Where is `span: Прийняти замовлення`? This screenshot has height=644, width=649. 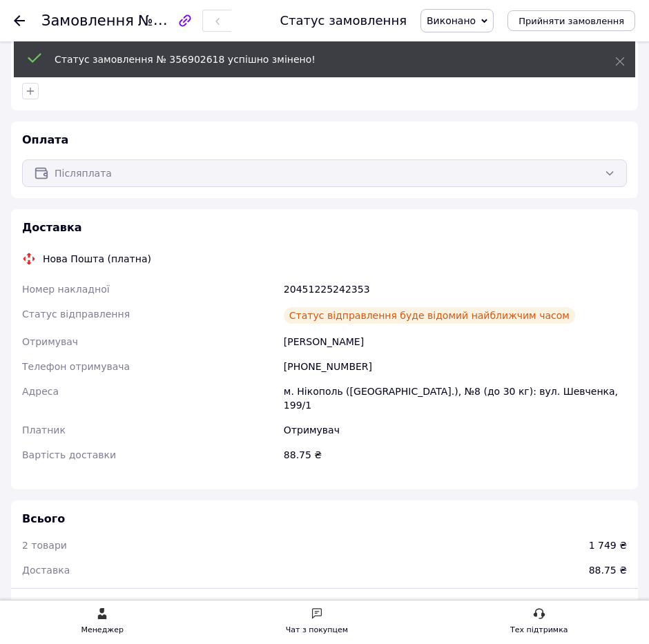 span: Прийняти замовлення is located at coordinates (571, 21).